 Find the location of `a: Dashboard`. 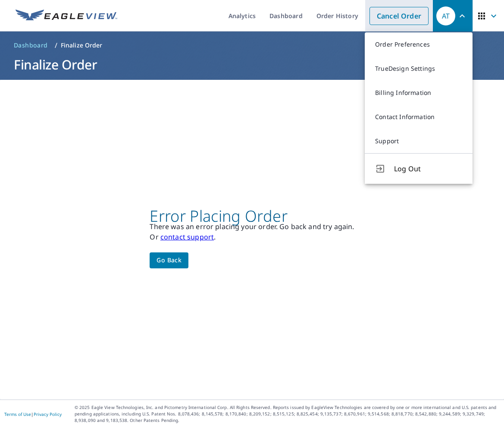

a: Dashboard is located at coordinates (31, 45).